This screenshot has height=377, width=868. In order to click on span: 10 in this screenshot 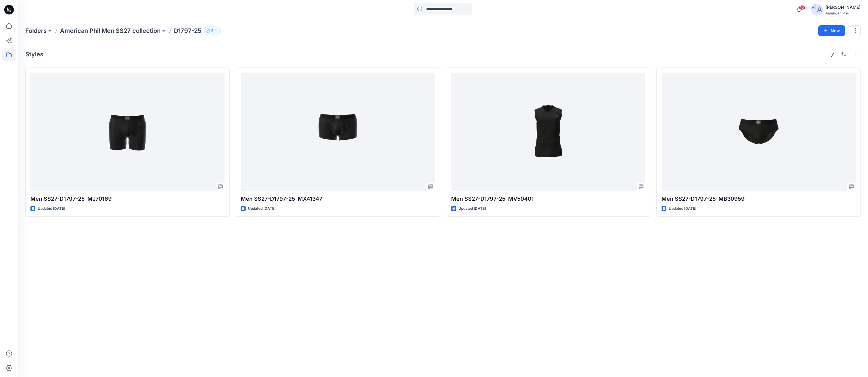, I will do `click(802, 8)`.